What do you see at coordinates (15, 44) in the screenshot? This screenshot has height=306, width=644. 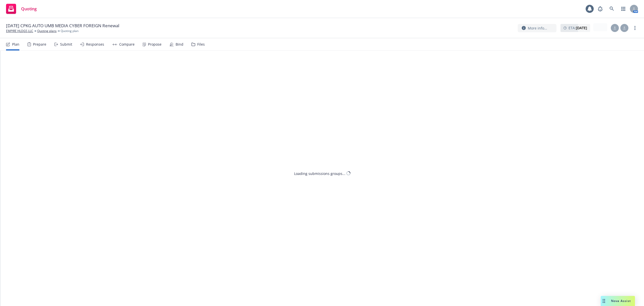 I see `div: Plan` at bounding box center [15, 44].